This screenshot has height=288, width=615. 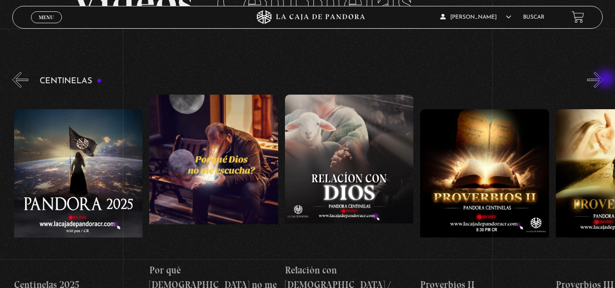 I want to click on button: Previous, so click(x=20, y=80).